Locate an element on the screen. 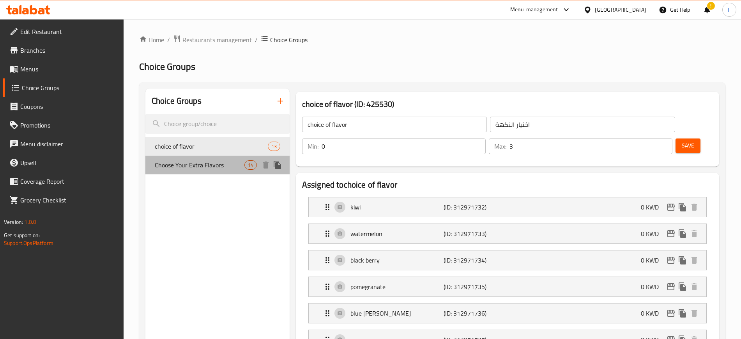  span: Restaurants management is located at coordinates (217, 40).